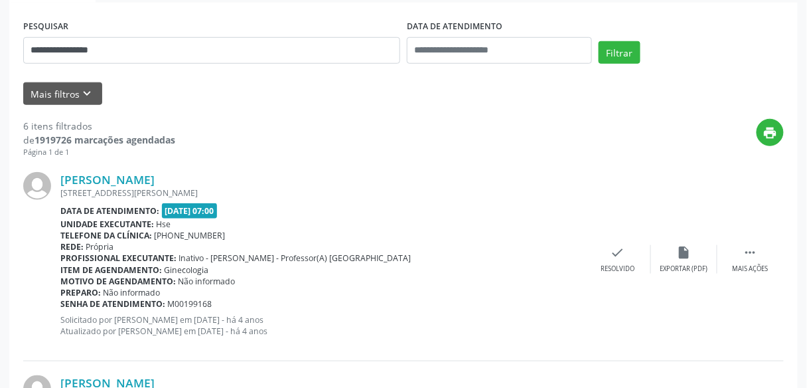 The height and width of the screenshot is (388, 807). I want to click on b: Telefone da clínica:, so click(106, 235).